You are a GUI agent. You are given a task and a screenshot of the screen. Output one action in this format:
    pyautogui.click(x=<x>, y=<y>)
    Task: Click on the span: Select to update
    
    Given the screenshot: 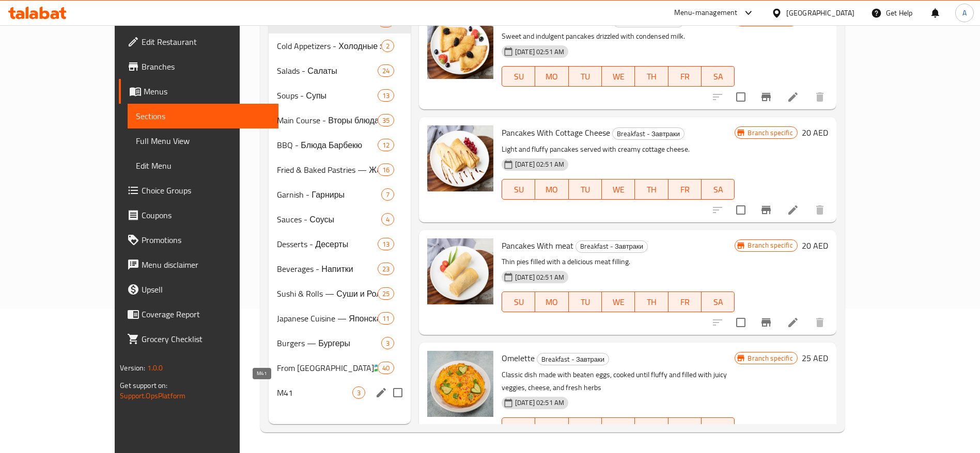 What is the action you would take?
    pyautogui.click(x=740, y=210)
    